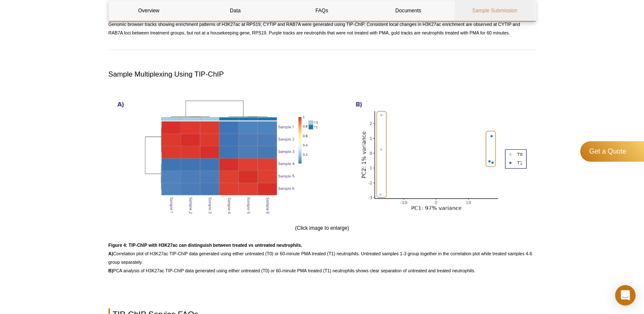 The width and height of the screenshot is (644, 314). What do you see at coordinates (314, 24) in the screenshot?
I see `span: Genomic browser tracks showing enrichment patterns of H3K27ac at RPS19, CYTIP and RAB7A were gene...` at bounding box center [314, 24].